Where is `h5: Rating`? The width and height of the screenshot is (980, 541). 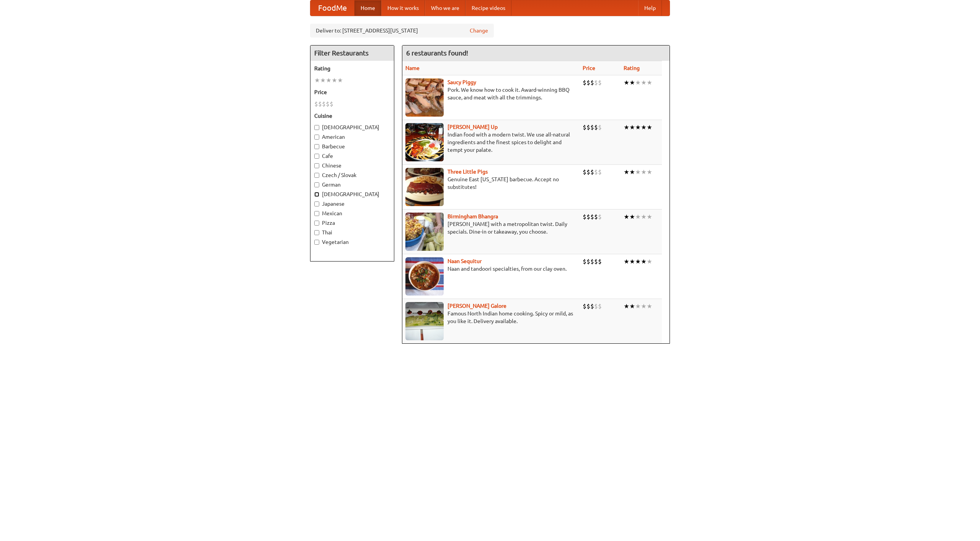 h5: Rating is located at coordinates (352, 68).